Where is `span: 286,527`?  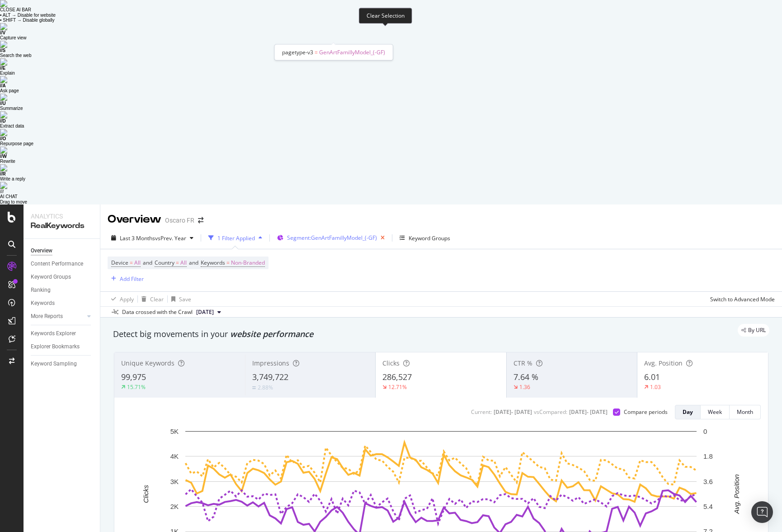 span: 286,527 is located at coordinates (397, 377).